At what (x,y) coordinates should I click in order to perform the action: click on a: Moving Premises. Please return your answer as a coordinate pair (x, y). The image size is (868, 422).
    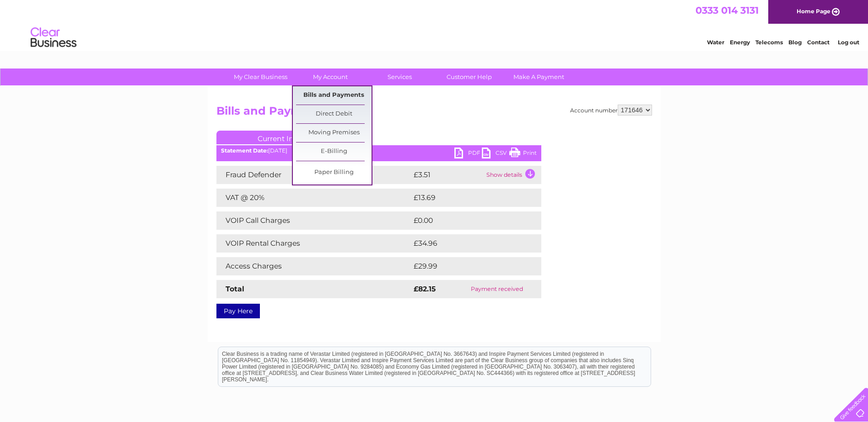
    Looking at the image, I should click on (333, 133).